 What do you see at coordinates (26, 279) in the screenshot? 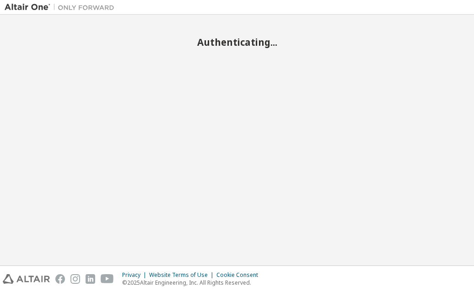
I see `img: altair_logo.svg` at bounding box center [26, 279].